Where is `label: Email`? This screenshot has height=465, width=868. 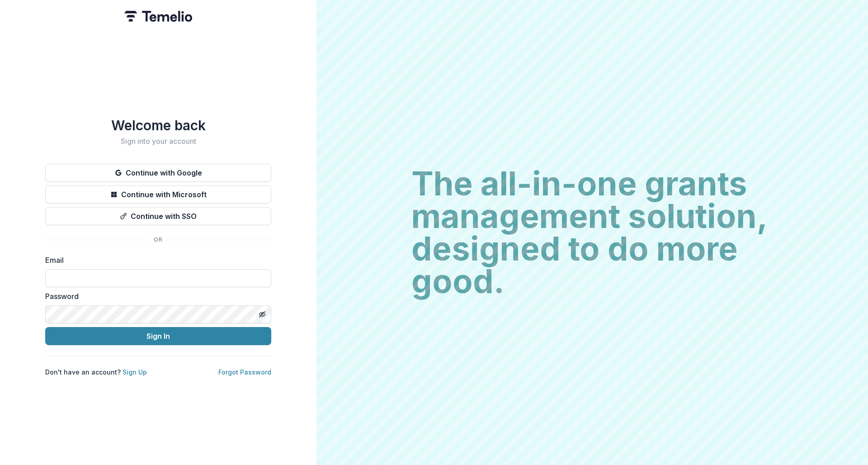
label: Email is located at coordinates (155, 260).